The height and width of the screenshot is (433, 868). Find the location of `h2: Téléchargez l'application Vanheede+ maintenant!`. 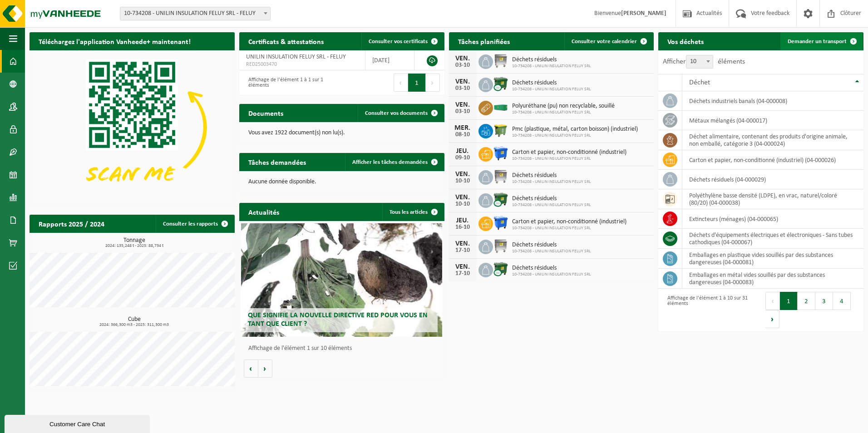

h2: Téléchargez l'application Vanheede+ maintenant! is located at coordinates (114, 41).